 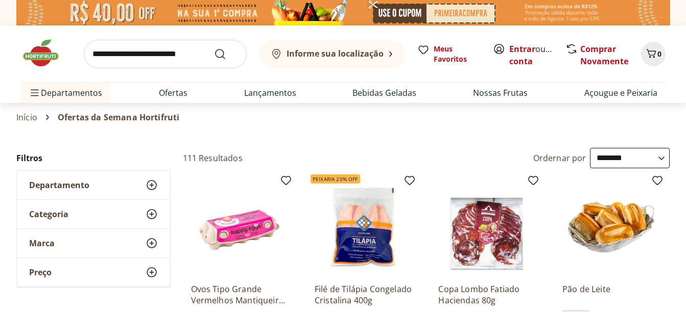 I want to click on a: Criar conta, so click(x=537, y=55).